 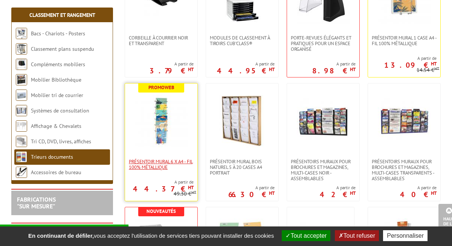 I want to click on button: Personnaliser (fenêtre modale), so click(x=405, y=236).